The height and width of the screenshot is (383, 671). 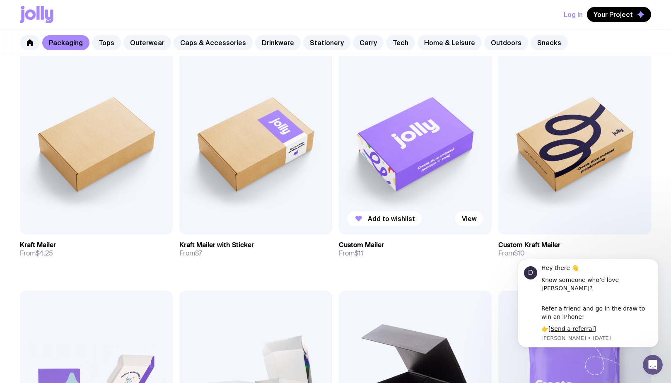 What do you see at coordinates (256, 249) in the screenshot?
I see `a: Kraft Mailer with StickerFrom$7` at bounding box center [256, 249].